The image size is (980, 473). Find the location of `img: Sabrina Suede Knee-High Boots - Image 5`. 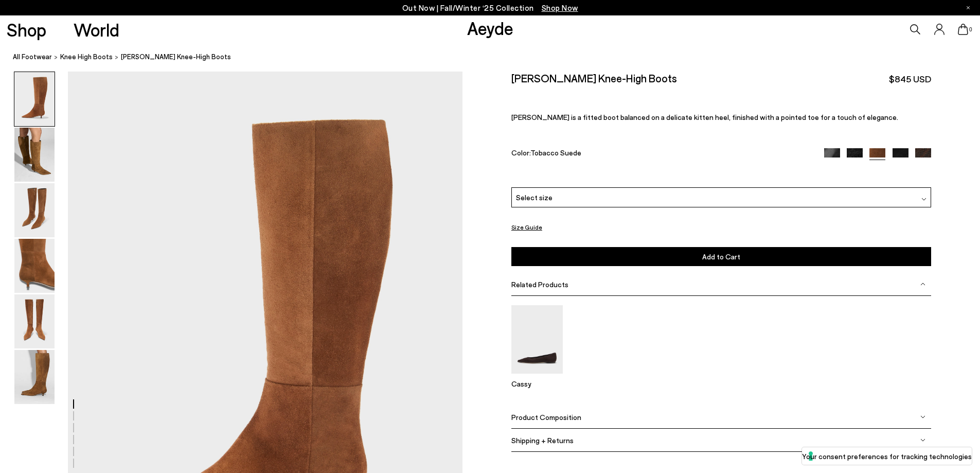

img: Sabrina Suede Knee-High Boots - Image 5 is located at coordinates (34, 322).